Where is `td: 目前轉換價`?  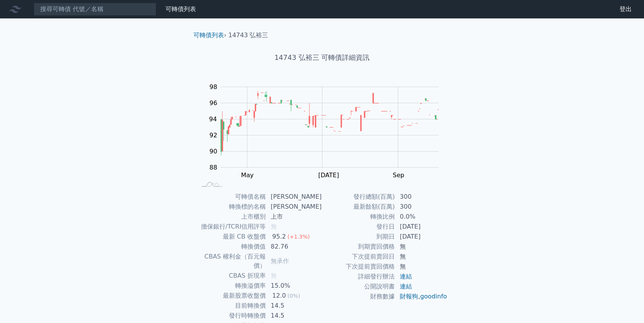
td: 目前轉換價 is located at coordinates (231, 305).